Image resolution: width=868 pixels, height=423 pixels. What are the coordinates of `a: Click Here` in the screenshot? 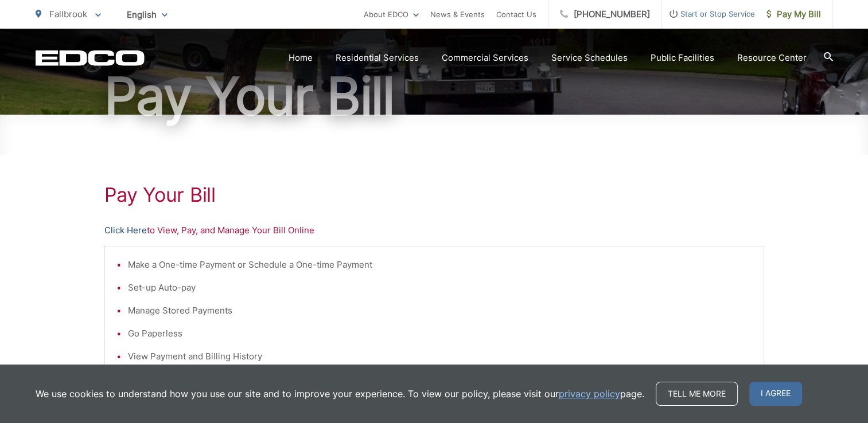 It's located at (126, 231).